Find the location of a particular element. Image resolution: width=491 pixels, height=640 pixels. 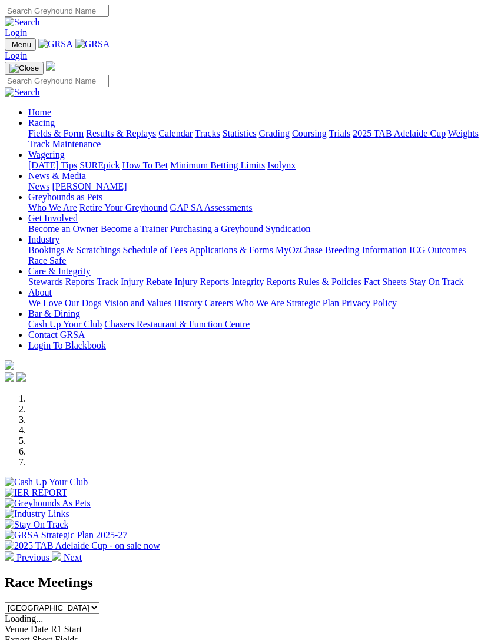

span: Loading... is located at coordinates (24, 618).